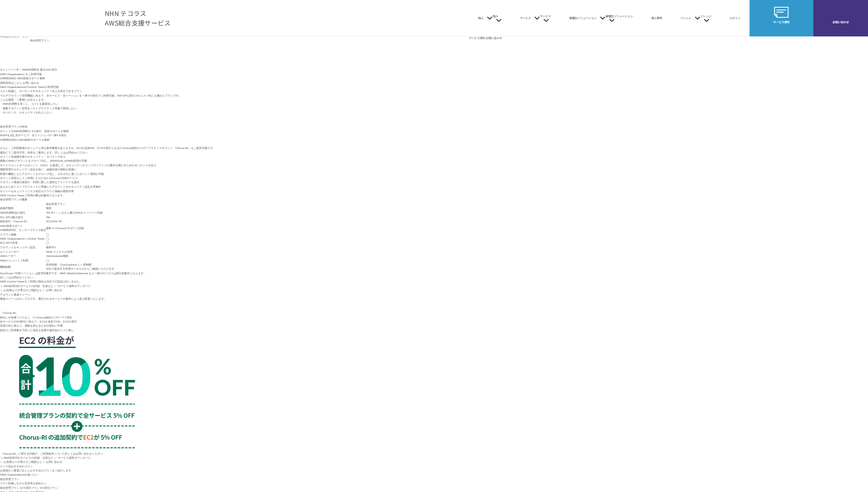  Describe the element at coordinates (27, 112) in the screenshot. I see `span: ガバナンス・セキュリティを向上したい` at that location.